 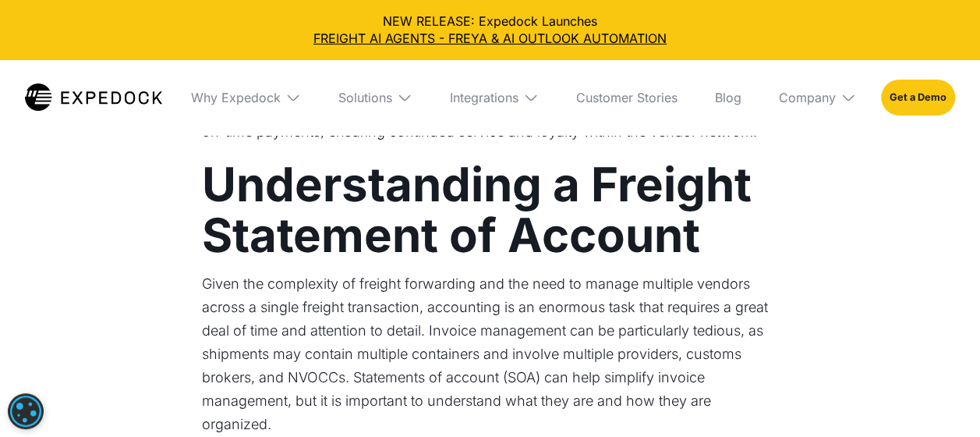 I want to click on strong: Understanding a Freight Statement of Account, so click(x=476, y=209).